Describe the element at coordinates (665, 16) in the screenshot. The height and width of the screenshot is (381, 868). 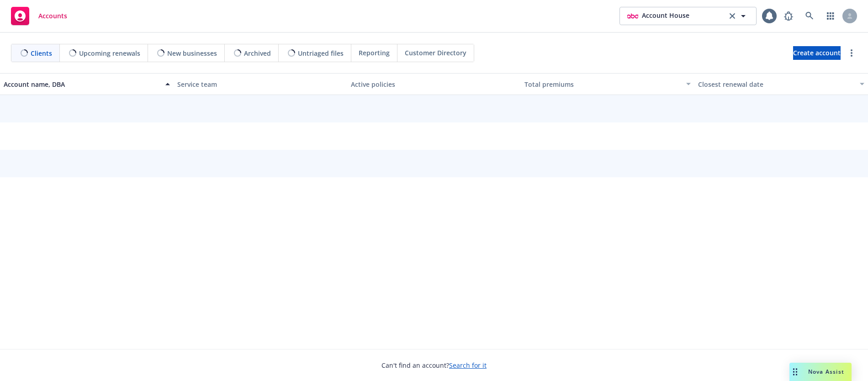
I see `span: Account House` at that location.